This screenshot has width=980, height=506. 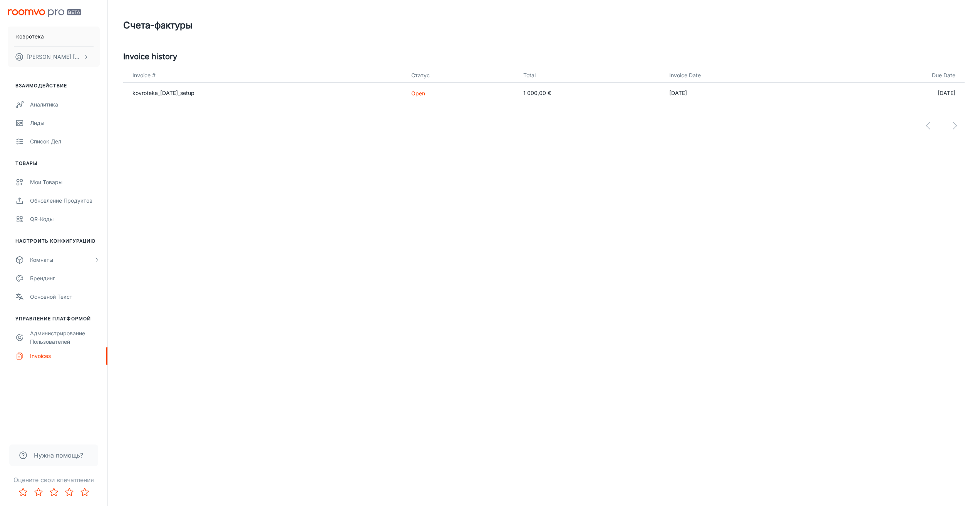 I want to click on ya-tr-span: Товары, so click(x=26, y=163).